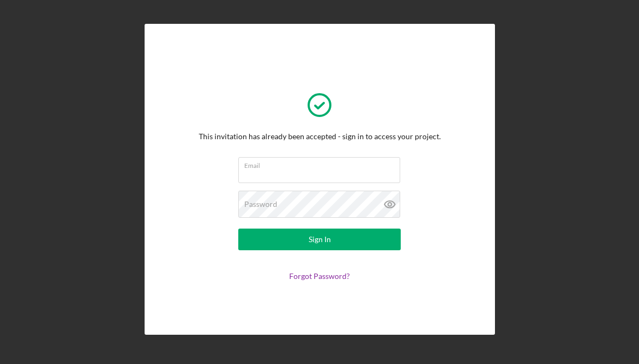 The height and width of the screenshot is (364, 639). Describe the element at coordinates (261, 204) in the screenshot. I see `label: Password` at that location.